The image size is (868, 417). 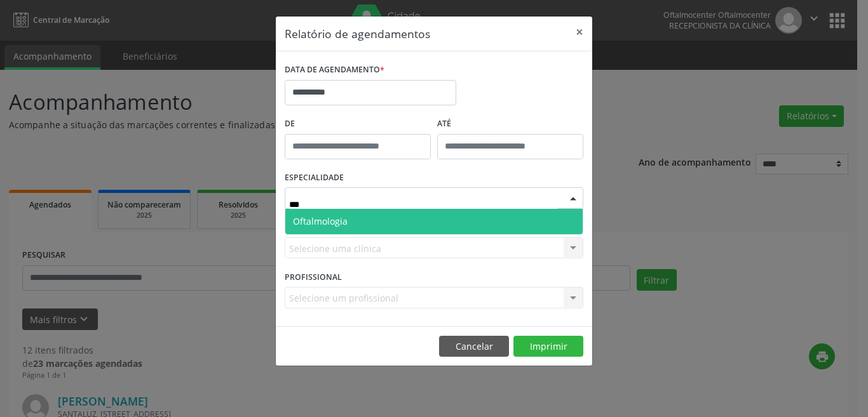 What do you see at coordinates (334, 70) in the screenshot?
I see `label: DATA DE AGENDAMENTO` at bounding box center [334, 70].